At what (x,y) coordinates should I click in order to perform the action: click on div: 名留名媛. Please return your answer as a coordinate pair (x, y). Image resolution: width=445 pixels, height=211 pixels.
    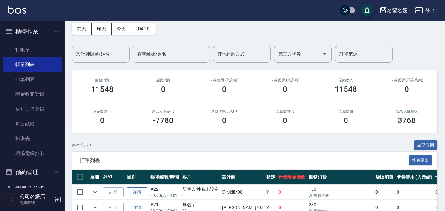
    Looking at the image, I should click on (397, 10).